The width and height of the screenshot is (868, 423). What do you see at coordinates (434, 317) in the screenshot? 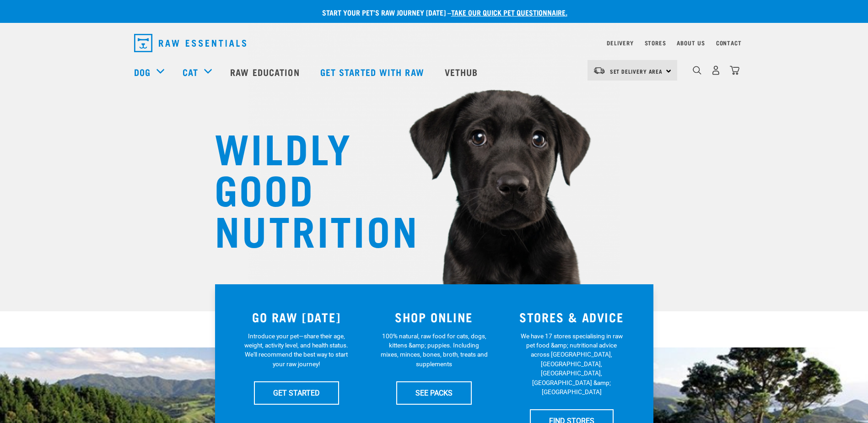
I see `h3: SHOP ONLINE` at bounding box center [434, 317].